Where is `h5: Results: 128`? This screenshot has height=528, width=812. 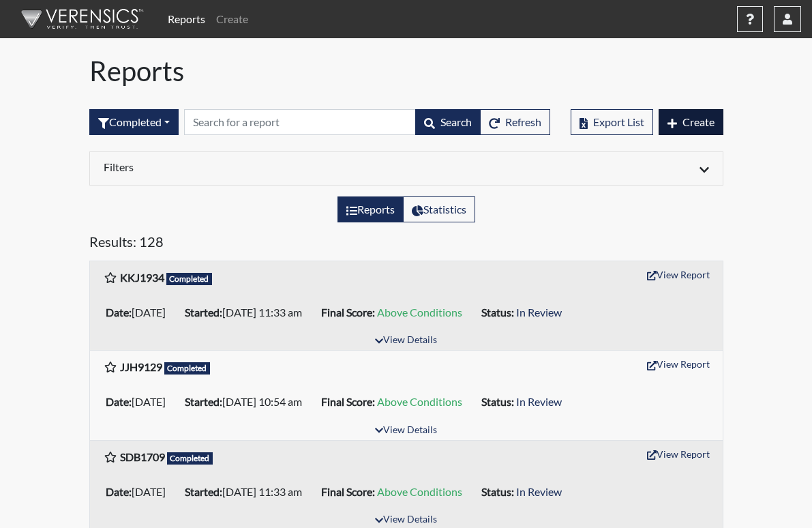
h5: Results: 128 is located at coordinates (406, 244).